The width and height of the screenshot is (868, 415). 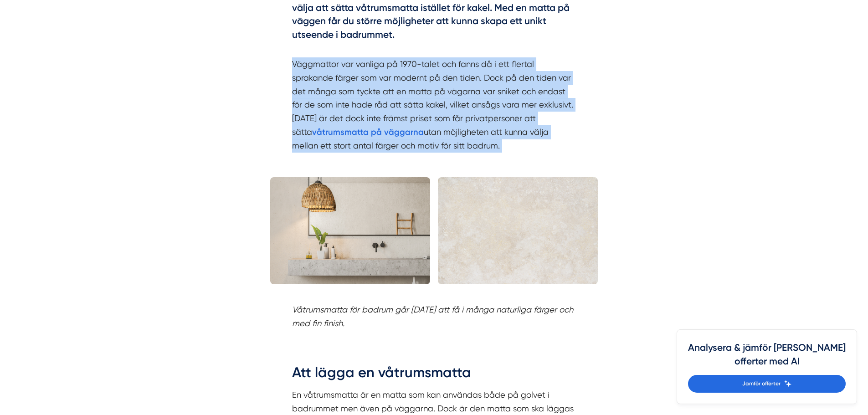 What do you see at coordinates (434, 99) in the screenshot?
I see `p: Väggmattor var vanliga på 1970-talet och fanns då i ett flertal sprakande färger som var modernt ...` at bounding box center [434, 99].